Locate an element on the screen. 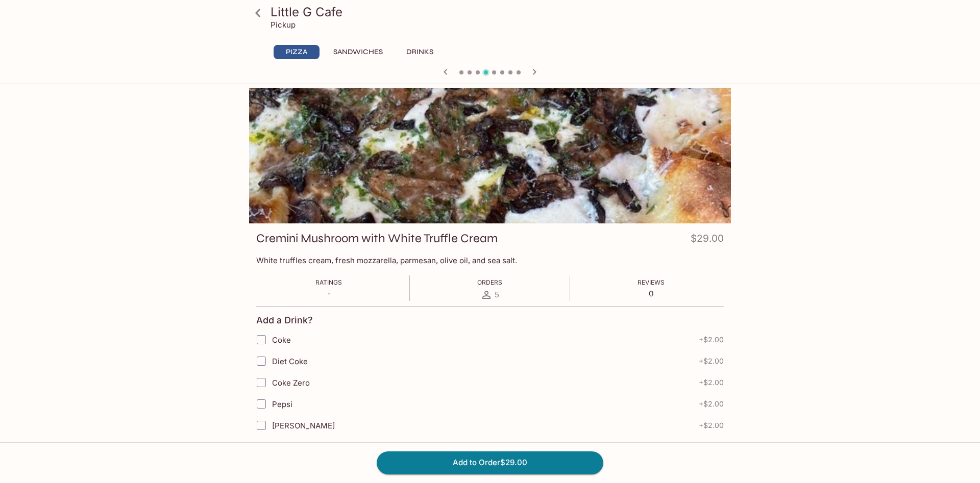  p: Pickup is located at coordinates (283, 25).